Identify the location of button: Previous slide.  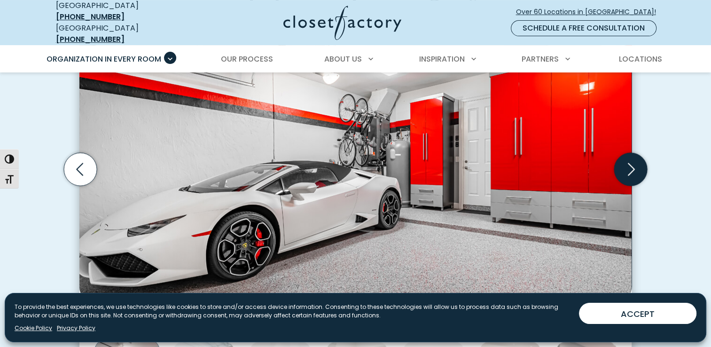
(80, 169).